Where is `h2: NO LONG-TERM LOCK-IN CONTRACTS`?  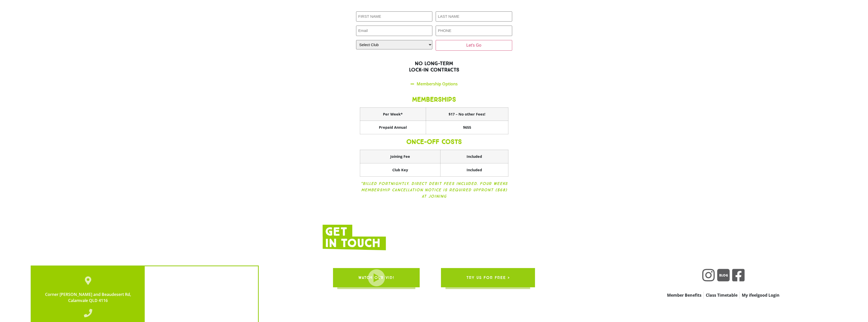 h2: NO LONG-TERM LOCK-IN CONTRACTS is located at coordinates (434, 66).